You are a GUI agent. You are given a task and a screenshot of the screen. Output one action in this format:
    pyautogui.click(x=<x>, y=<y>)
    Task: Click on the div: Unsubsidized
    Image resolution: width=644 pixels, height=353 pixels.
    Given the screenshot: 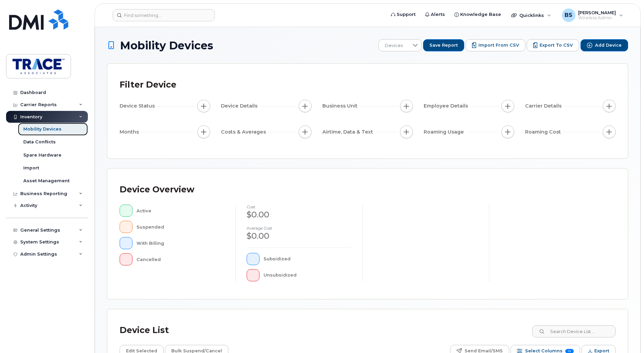 What is the action you would take?
    pyautogui.click(x=308, y=275)
    